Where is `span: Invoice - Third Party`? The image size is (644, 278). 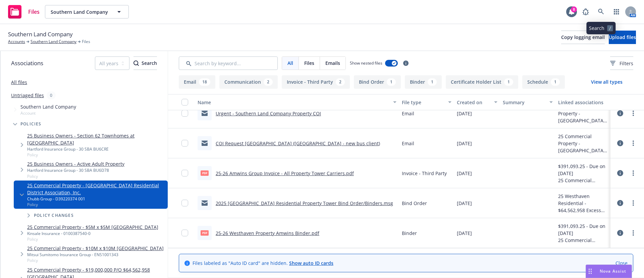 span: Invoice - Third Party is located at coordinates (424, 173).